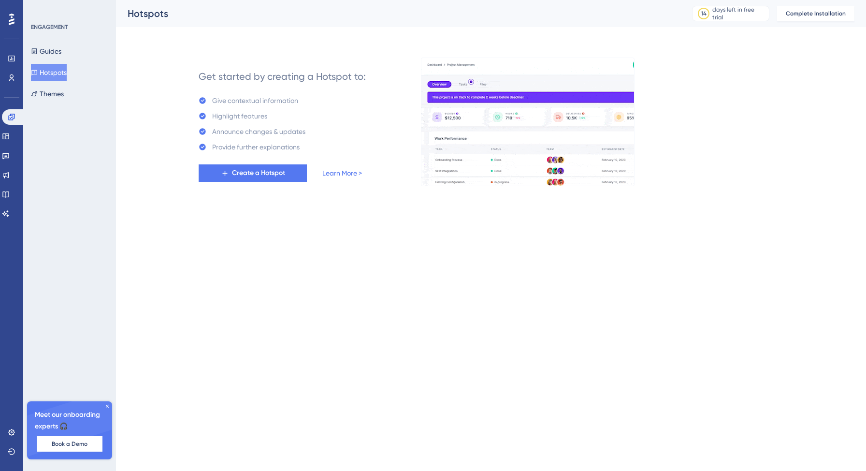 Image resolution: width=866 pixels, height=471 pixels. I want to click on div: Provide further explanations, so click(256, 147).